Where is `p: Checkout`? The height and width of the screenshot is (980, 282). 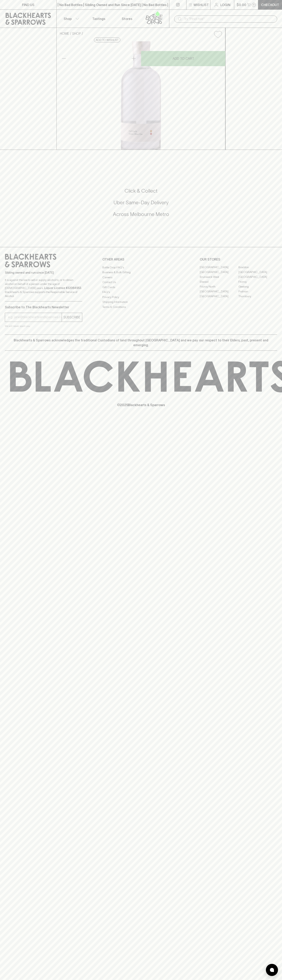 p: Checkout is located at coordinates (271, 5).